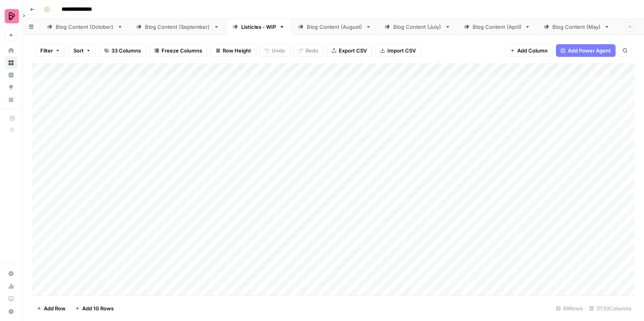 Image resolution: width=644 pixels, height=321 pixels. Describe the element at coordinates (47, 51) in the screenshot. I see `span: Filter` at that location.